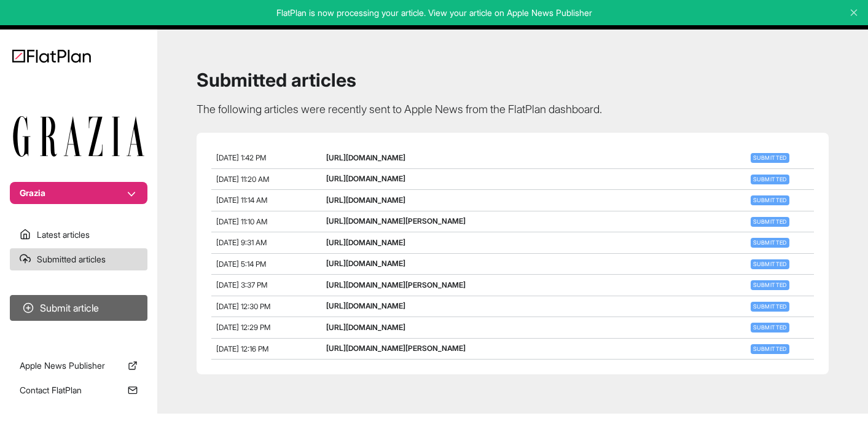 Image resolution: width=868 pixels, height=421 pixels. What do you see at coordinates (434, 13) in the screenshot?
I see `p: FlatPlan is now processing your article. View your article on Apple News Publisher` at bounding box center [434, 13].